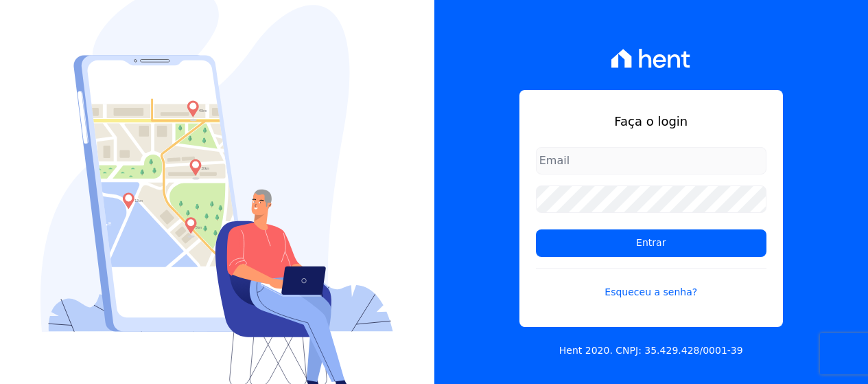 The image size is (868, 384). What do you see at coordinates (652, 350) in the screenshot?
I see `p: Hent 2020. CNPJ: 35.429.428/0001-39` at bounding box center [652, 350].